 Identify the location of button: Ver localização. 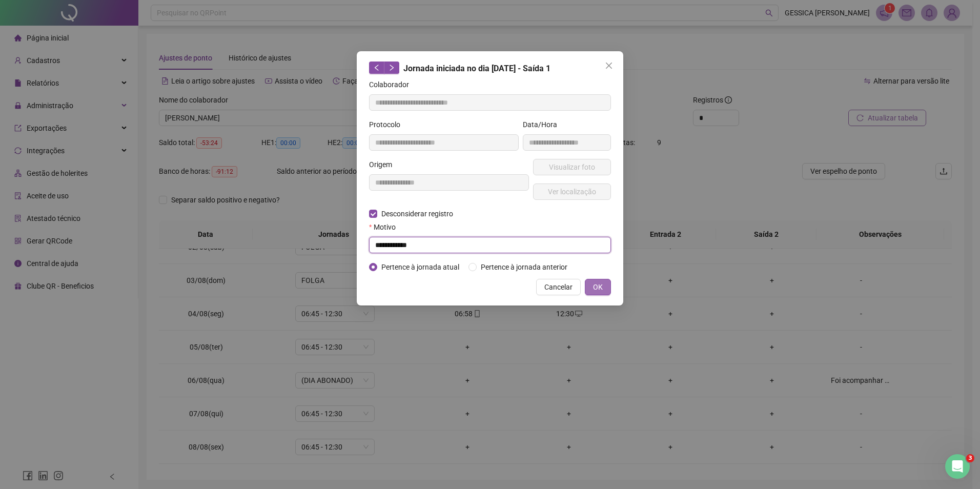
(572, 192).